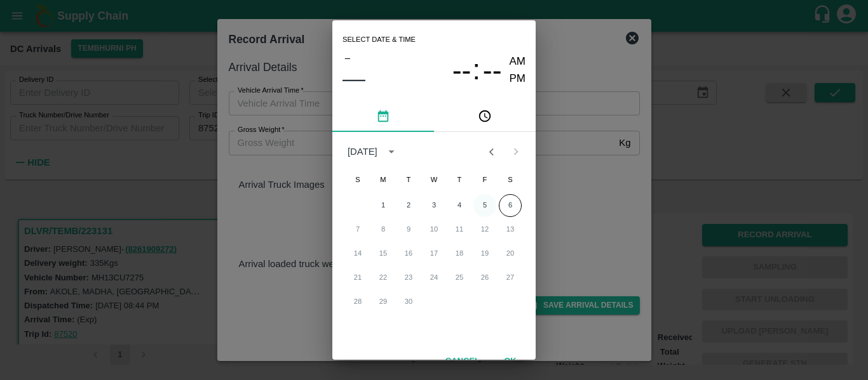 This screenshot has height=380, width=868. I want to click on span: Monday, so click(383, 180).